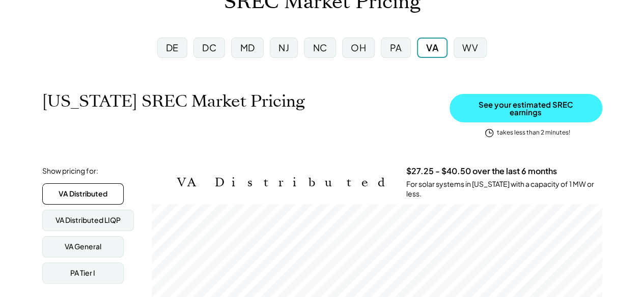 The height and width of the screenshot is (297, 644). What do you see at coordinates (83, 195) in the screenshot?
I see `div: VA Distributed` at bounding box center [83, 195].